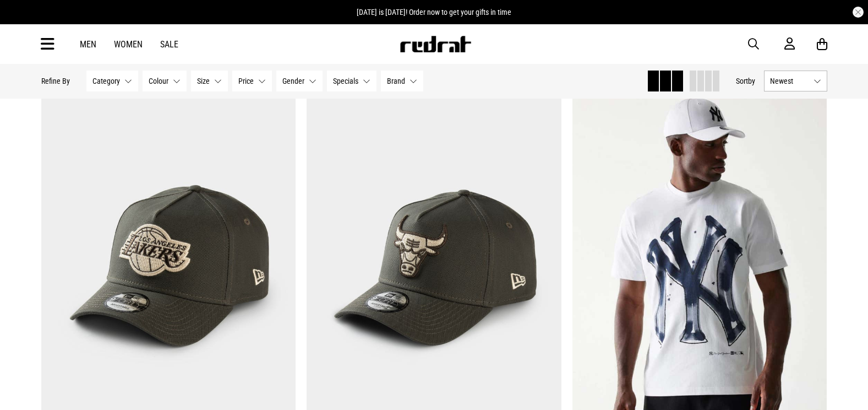  What do you see at coordinates (106, 81) in the screenshot?
I see `span: Category` at bounding box center [106, 81].